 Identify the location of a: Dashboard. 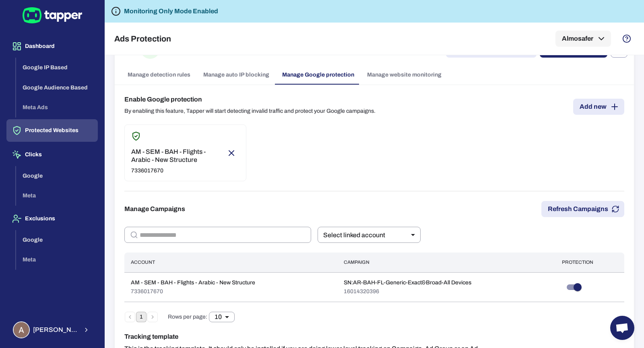
(52, 46).